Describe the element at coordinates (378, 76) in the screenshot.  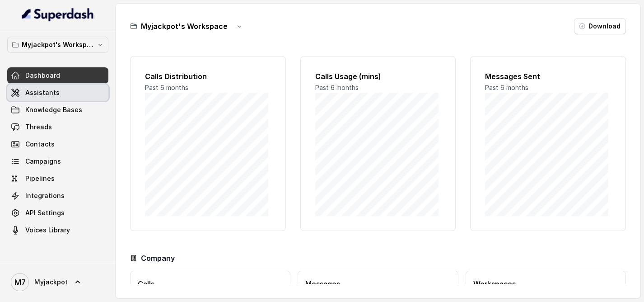
I see `h2: Calls Usage (mins)` at that location.